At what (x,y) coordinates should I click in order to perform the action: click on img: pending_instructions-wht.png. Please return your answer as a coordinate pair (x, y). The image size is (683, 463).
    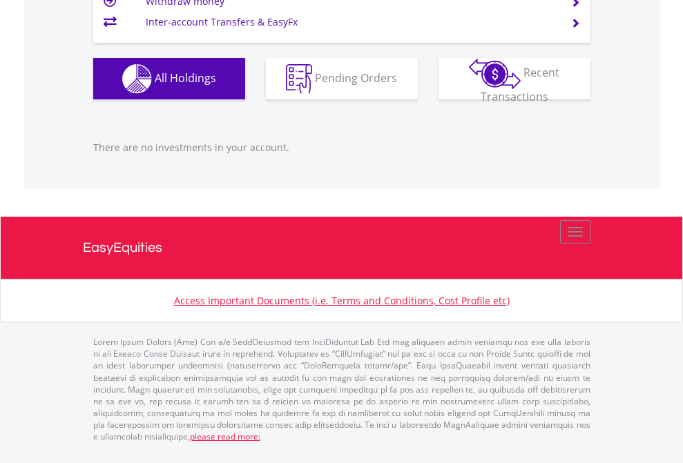
    Looking at the image, I should click on (299, 79).